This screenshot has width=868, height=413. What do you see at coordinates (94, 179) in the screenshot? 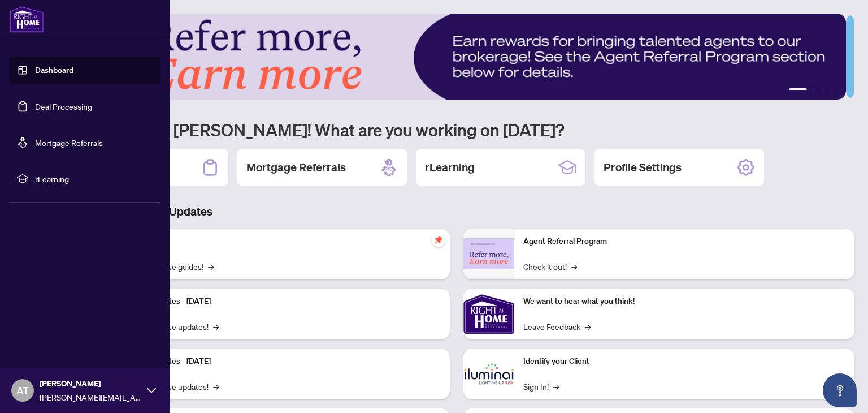
I see `span: rLearning` at bounding box center [94, 179].